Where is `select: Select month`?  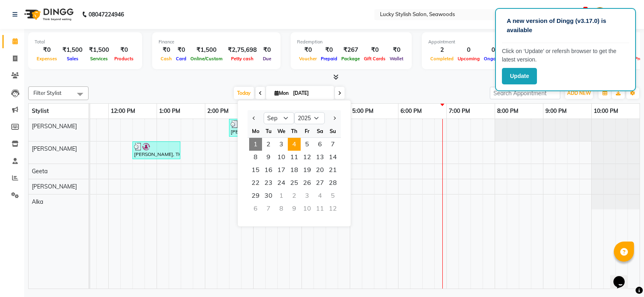 select: Select month is located at coordinates (279, 118).